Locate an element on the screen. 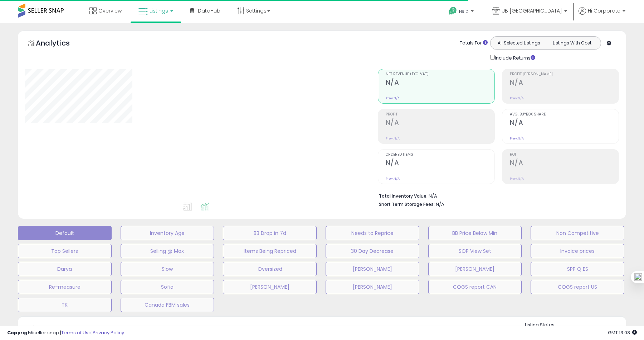 The height and width of the screenshot is (340, 644). span: DataHub is located at coordinates (209, 11).